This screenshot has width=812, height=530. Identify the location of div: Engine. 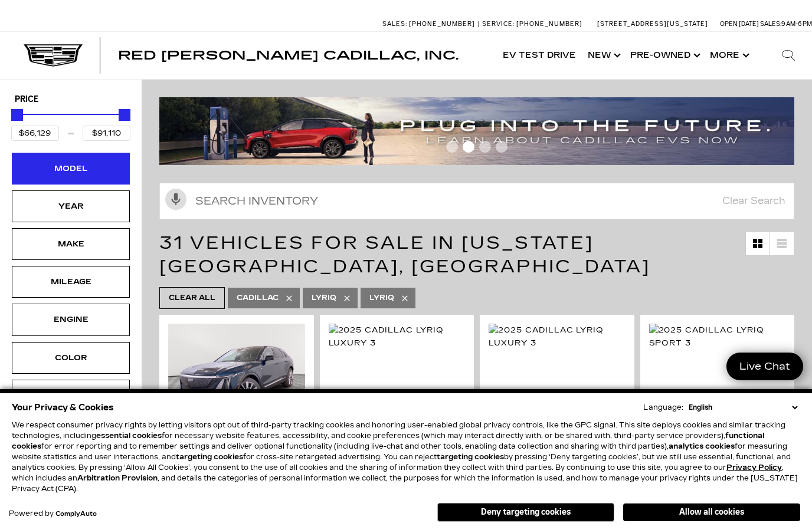
(70, 320).